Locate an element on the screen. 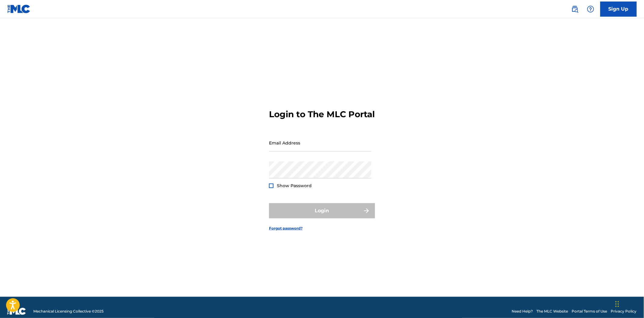  a: Need Help? is located at coordinates (522, 312).